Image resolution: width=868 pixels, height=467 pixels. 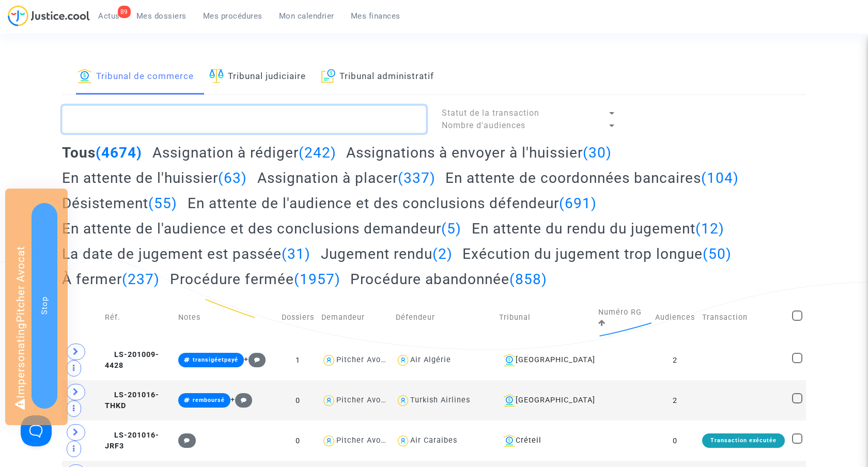 What do you see at coordinates (444, 317) in the screenshot?
I see `td: Défendeur` at bounding box center [444, 317].